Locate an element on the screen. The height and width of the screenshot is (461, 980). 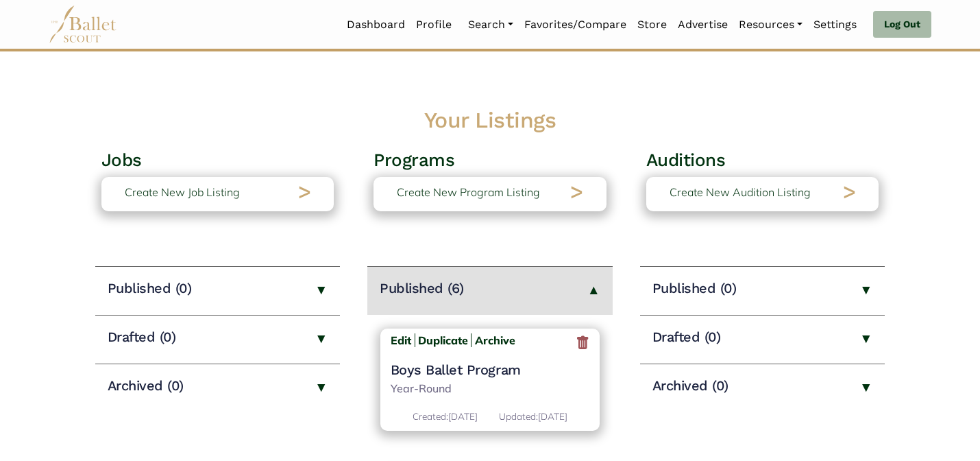
a: Resources is located at coordinates (770, 25).